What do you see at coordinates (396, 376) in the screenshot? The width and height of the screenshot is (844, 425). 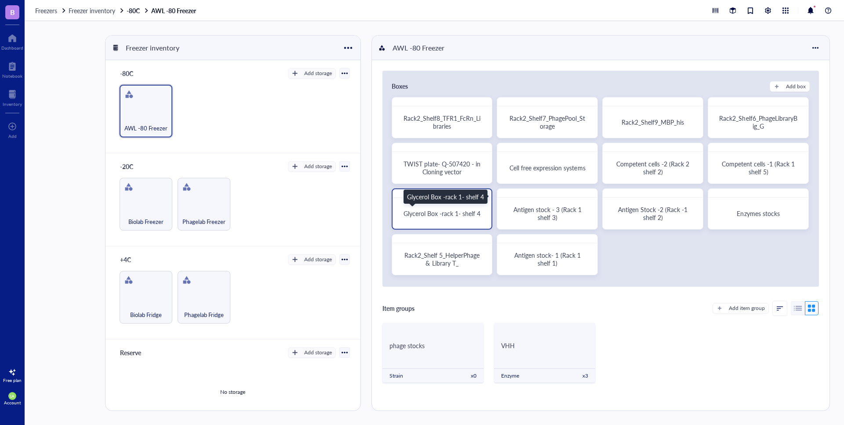 I see `div: Strain` at bounding box center [396, 376].